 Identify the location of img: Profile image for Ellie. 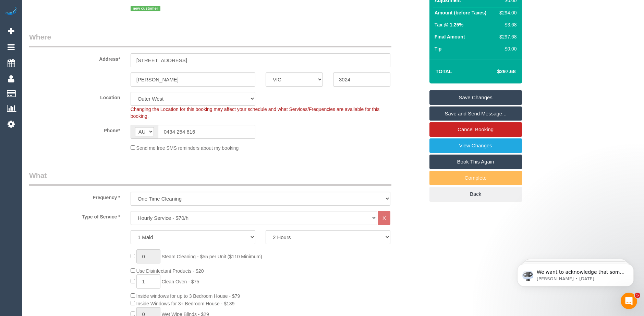
(21, 26).